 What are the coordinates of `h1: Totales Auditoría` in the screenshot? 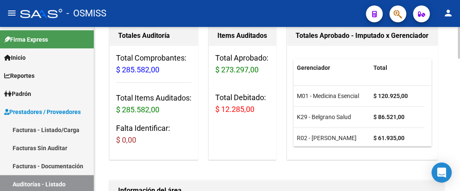 It's located at (154, 36).